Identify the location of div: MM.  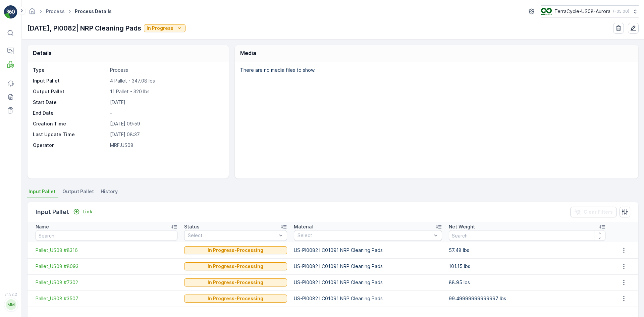
(11, 304).